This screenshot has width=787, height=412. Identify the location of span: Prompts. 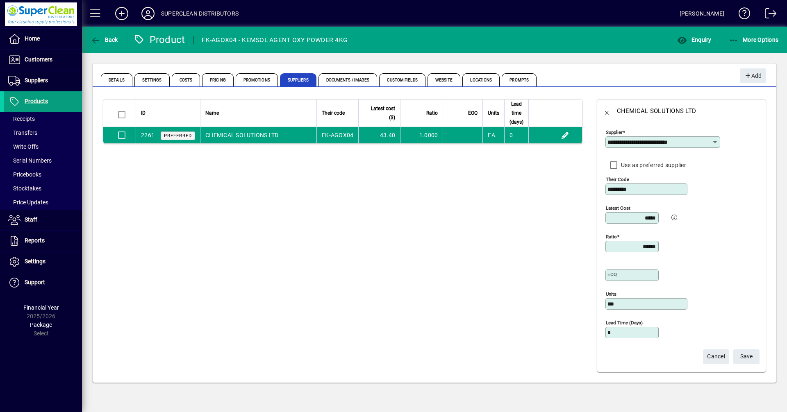
(519, 80).